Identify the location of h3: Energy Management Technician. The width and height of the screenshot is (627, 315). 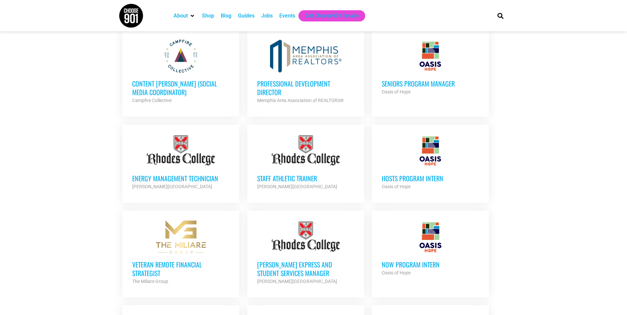
(181, 178).